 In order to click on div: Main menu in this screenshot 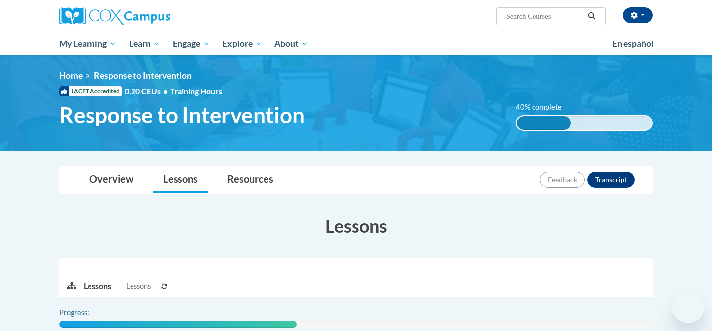, I will do `click(356, 44)`.